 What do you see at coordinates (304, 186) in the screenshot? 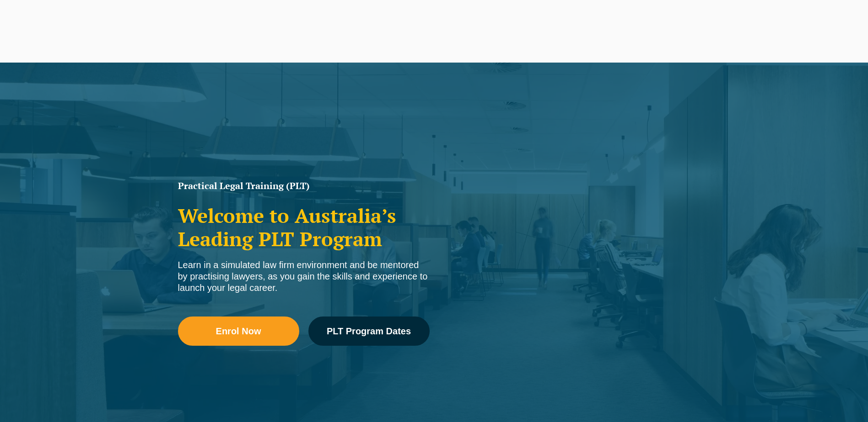
I see `h1: Practical Legal Training (PLT)` at bounding box center [304, 186].